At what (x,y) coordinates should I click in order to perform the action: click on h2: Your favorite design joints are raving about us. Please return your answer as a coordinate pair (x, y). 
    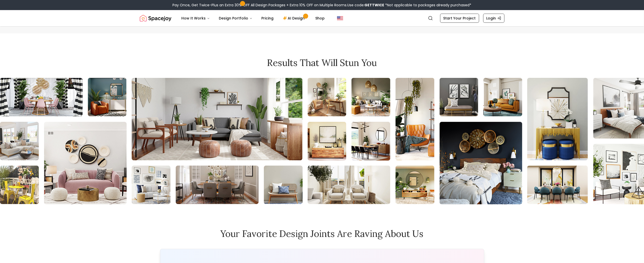
    Looking at the image, I should click on (322, 234).